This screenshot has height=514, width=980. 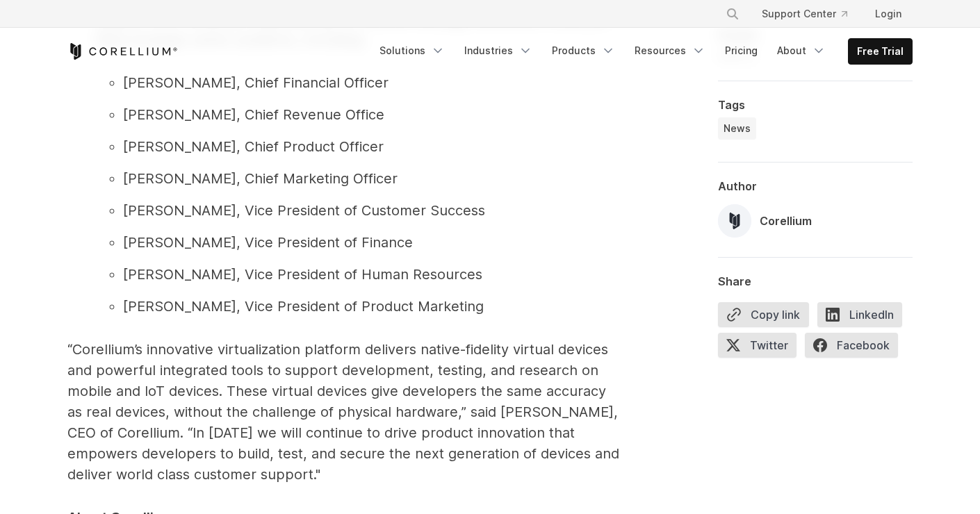 I want to click on a: Pricing, so click(x=741, y=51).